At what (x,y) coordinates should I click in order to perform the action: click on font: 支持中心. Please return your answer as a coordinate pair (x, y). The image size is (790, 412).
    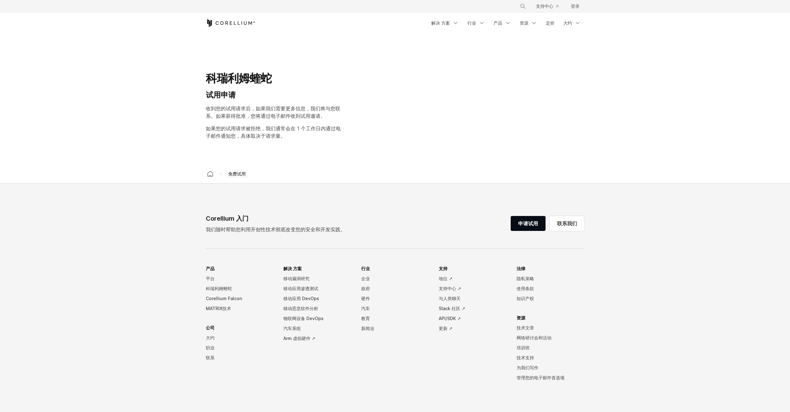
    Looking at the image, I should click on (545, 6).